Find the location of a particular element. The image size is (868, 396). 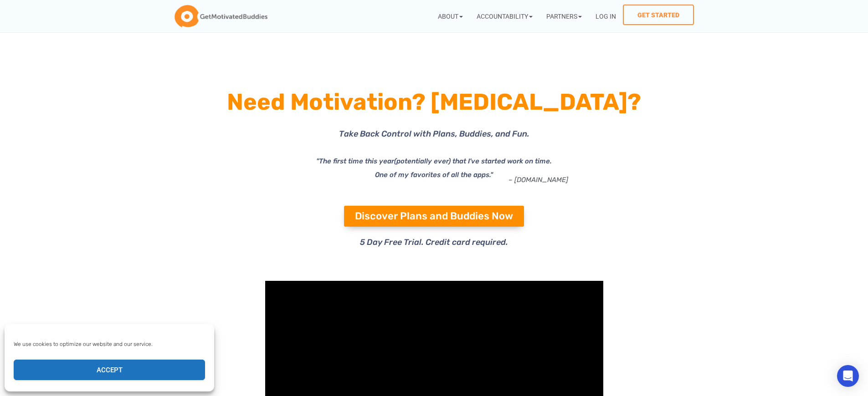

i: "The first time this year is located at coordinates (355, 161).